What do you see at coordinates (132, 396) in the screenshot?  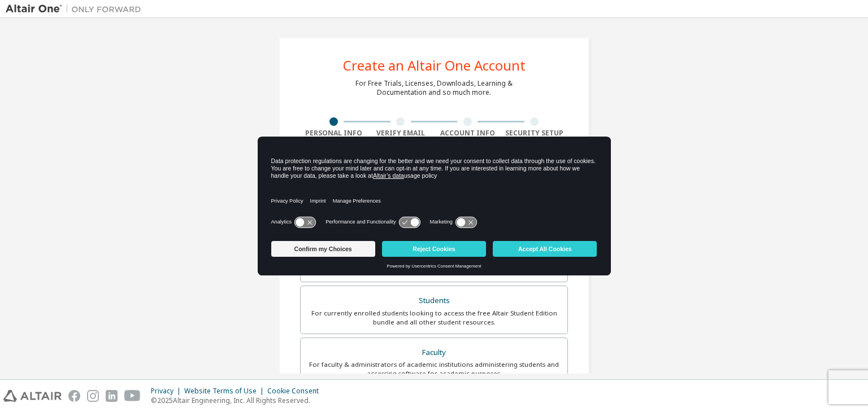 I see `img: youtube.svg` at bounding box center [132, 396].